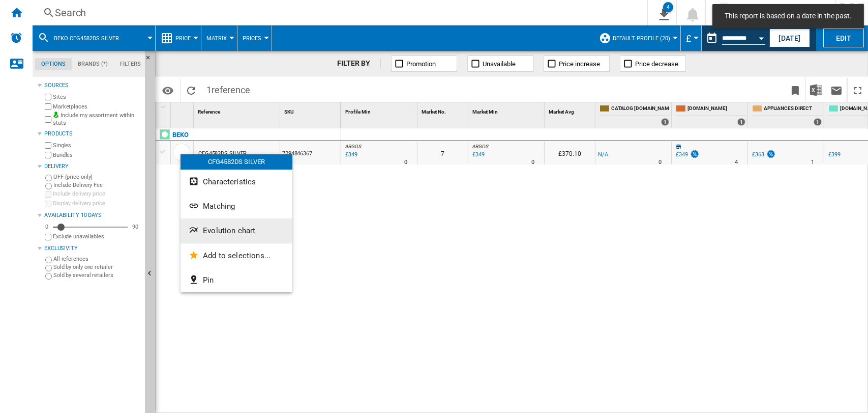 This screenshot has height=413, width=868. What do you see at coordinates (236, 230) in the screenshot?
I see `button: Evolution chart` at bounding box center [236, 230].